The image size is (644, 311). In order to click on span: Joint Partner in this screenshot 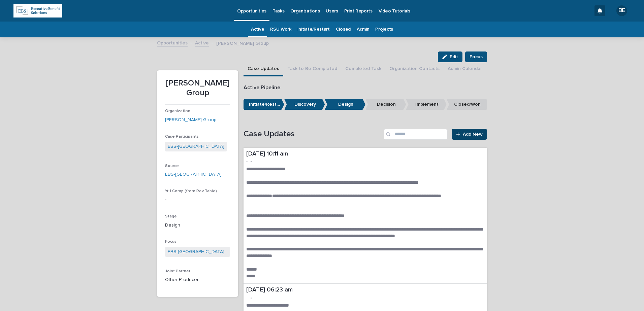, I will do `click(177, 272)`.